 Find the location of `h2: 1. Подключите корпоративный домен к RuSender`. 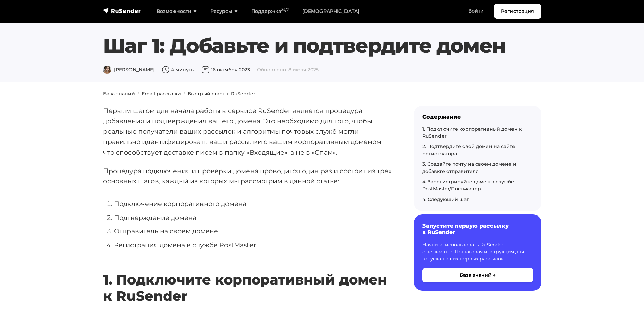

h2: 1. Подключите корпоративный домен к RuSender is located at coordinates (248, 278).